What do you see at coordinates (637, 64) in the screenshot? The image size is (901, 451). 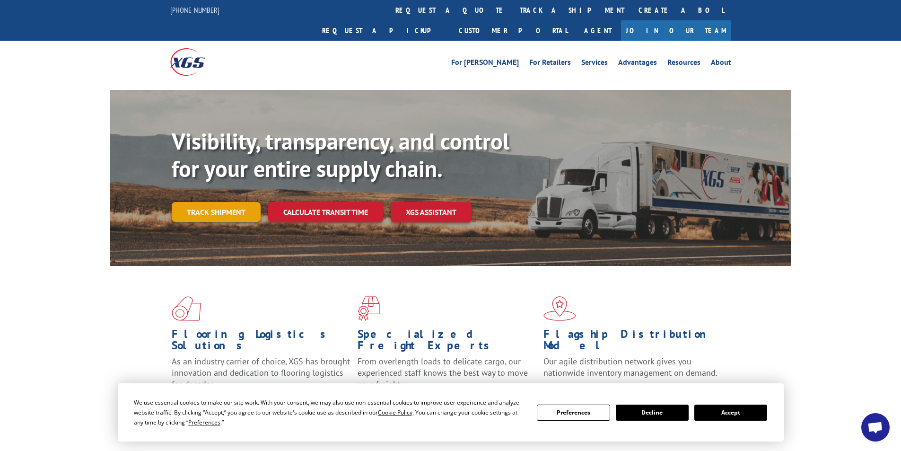 I see `a: Advantages` at bounding box center [637, 64].